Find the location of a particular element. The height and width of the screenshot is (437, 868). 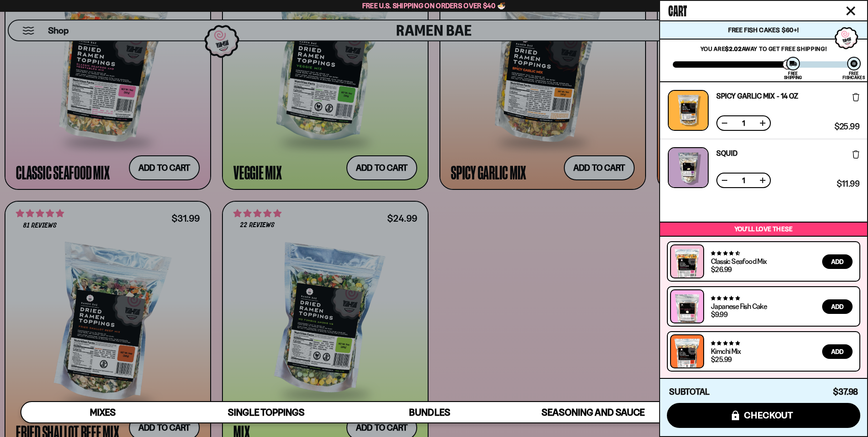

a: Mixes is located at coordinates (103, 412).